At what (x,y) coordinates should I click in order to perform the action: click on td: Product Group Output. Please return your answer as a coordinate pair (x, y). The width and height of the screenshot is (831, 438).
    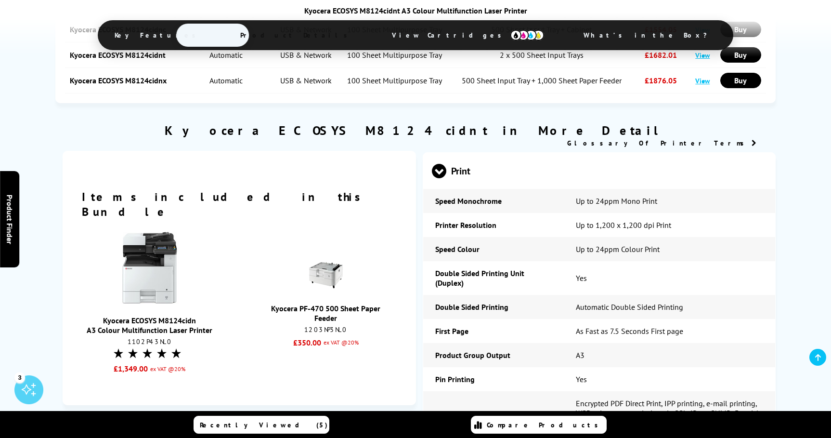
    Looking at the image, I should click on (494, 355).